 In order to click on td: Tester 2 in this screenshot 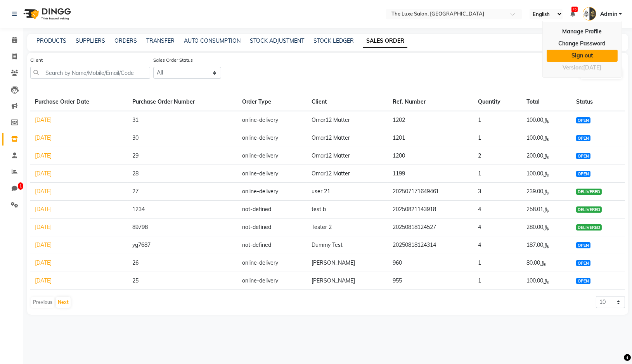, I will do `click(347, 227)`.